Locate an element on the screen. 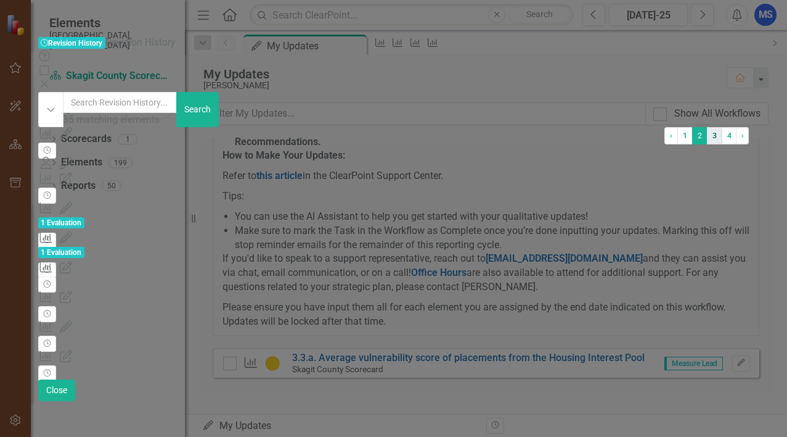  input: Search Revision History... is located at coordinates (120, 102).